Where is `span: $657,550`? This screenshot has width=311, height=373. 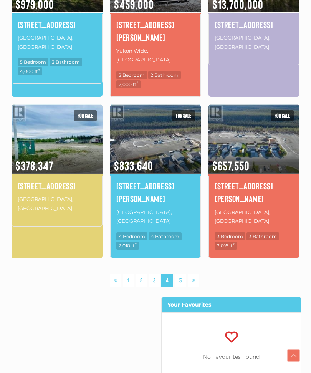
span: $657,550 is located at coordinates (254, 161).